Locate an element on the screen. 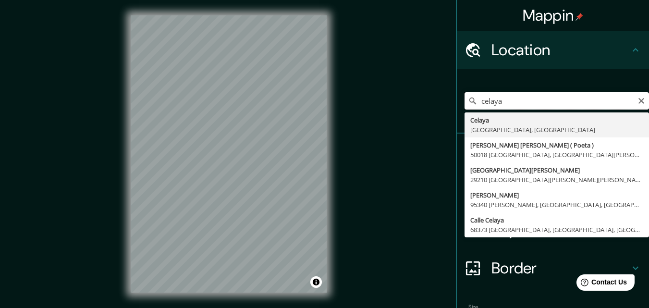 This screenshot has height=308, width=649. div: Style is located at coordinates (553, 191).